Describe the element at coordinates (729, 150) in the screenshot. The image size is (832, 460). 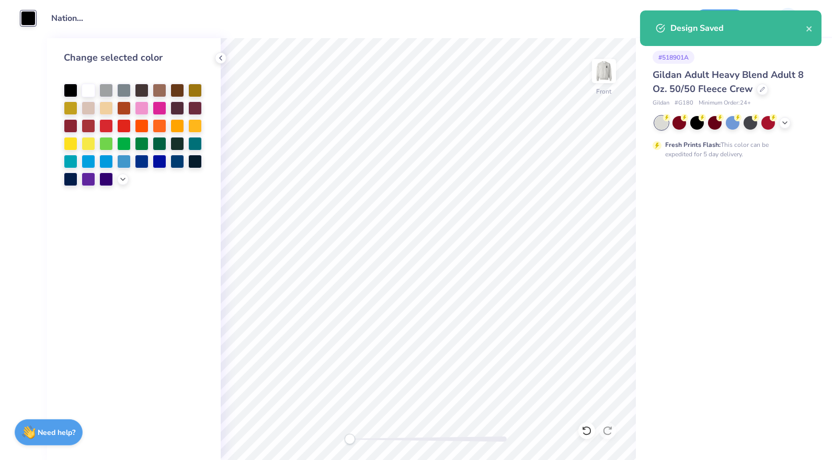
I see `div: This color can be expedited for 5 day delivery.` at that location.